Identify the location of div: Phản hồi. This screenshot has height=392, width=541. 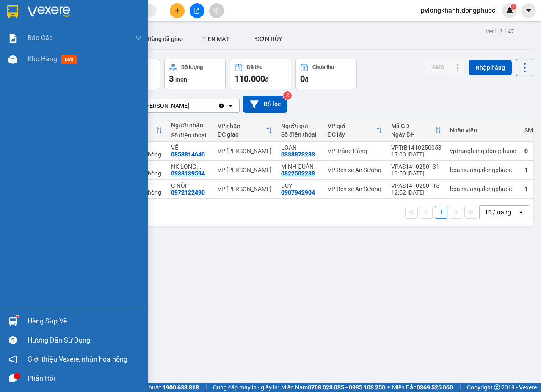
(84, 379).